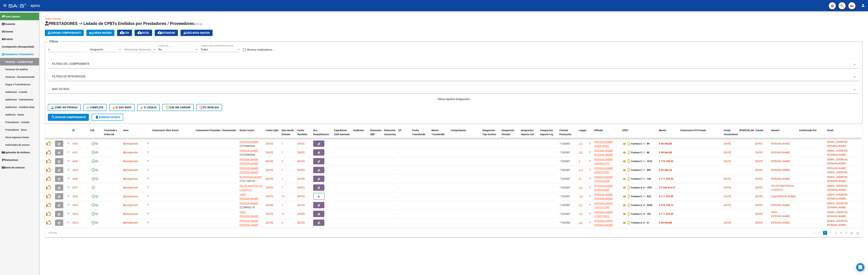  What do you see at coordinates (198, 24) in the screenshot?
I see `span: (alt+q)` at bounding box center [198, 24].